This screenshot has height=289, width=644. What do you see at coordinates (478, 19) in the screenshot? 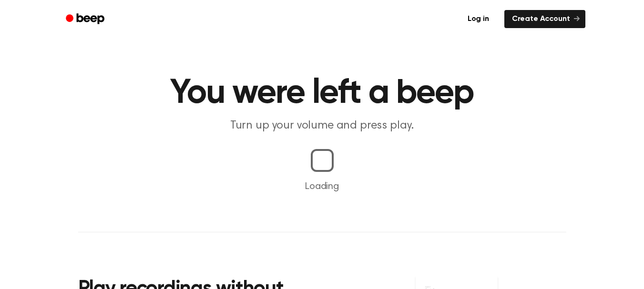
I see `a: Log in` at bounding box center [478, 19].